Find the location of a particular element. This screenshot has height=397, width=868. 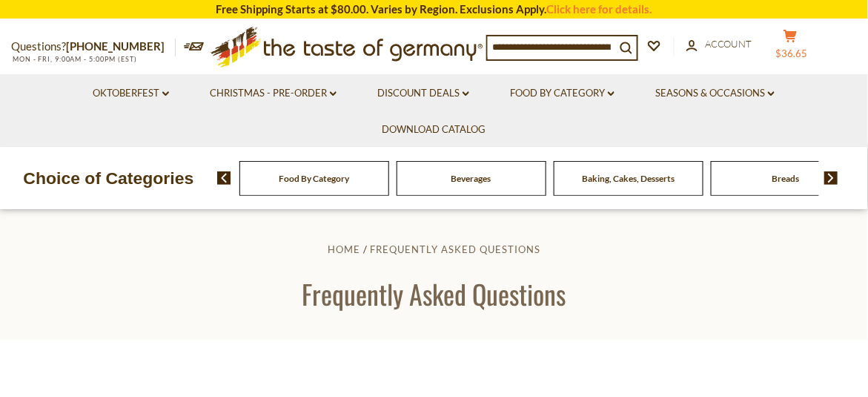

img: next arrow is located at coordinates (831, 178).